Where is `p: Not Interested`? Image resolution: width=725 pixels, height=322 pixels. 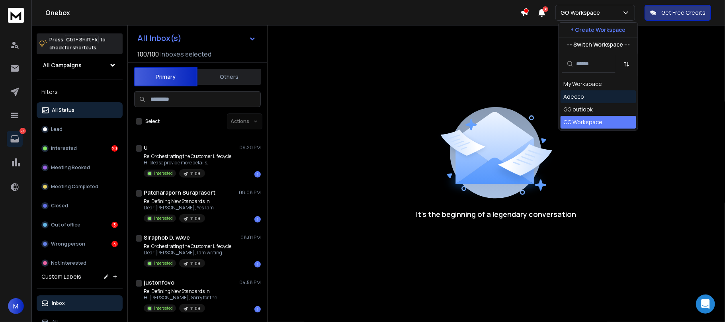
p: Not Interested is located at coordinates (69, 263).